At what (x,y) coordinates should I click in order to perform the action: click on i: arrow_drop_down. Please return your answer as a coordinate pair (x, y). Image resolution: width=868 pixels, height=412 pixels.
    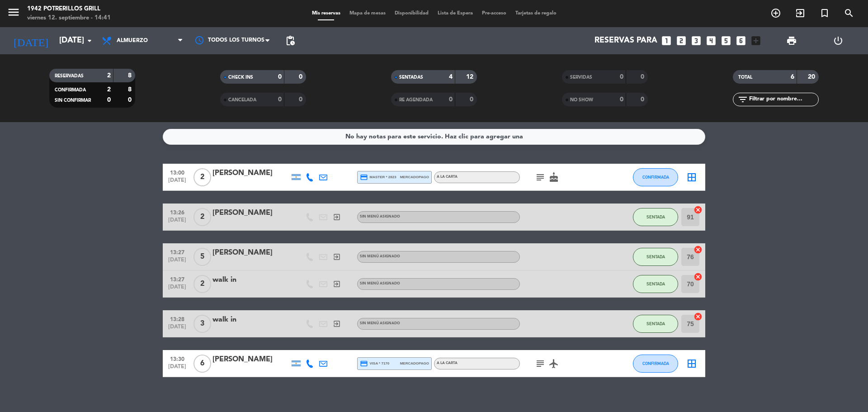
    Looking at the image, I should click on (89, 41).